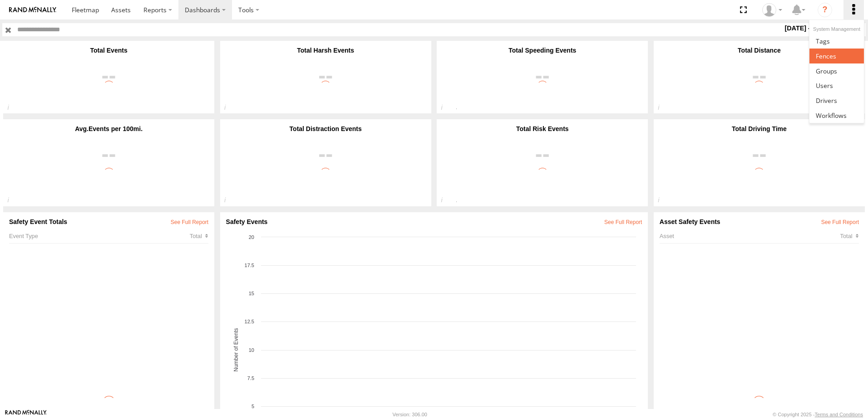 The height and width of the screenshot is (419, 868). What do you see at coordinates (759, 50) in the screenshot?
I see `div: Total Distance` at bounding box center [759, 50].